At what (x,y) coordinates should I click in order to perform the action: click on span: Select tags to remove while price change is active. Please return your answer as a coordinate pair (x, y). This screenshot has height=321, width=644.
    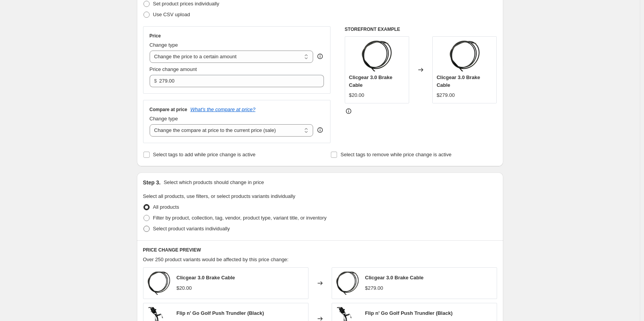
    Looking at the image, I should click on (396, 154).